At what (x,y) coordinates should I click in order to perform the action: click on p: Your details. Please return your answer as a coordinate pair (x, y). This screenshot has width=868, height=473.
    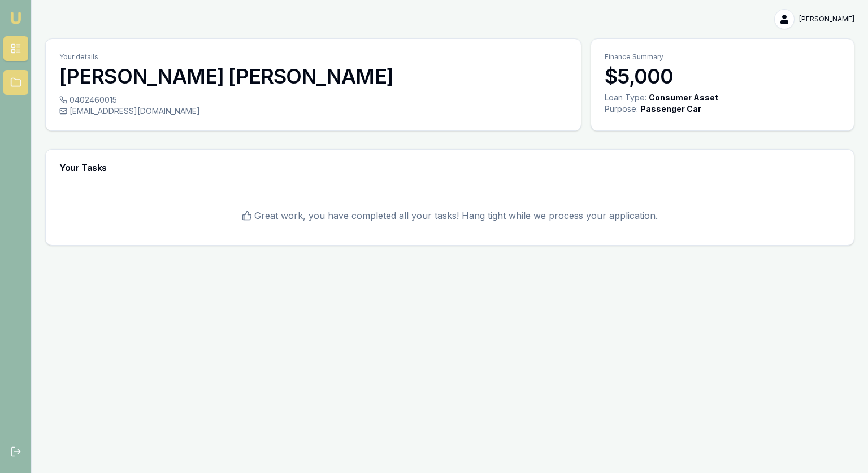
    Looking at the image, I should click on (313, 57).